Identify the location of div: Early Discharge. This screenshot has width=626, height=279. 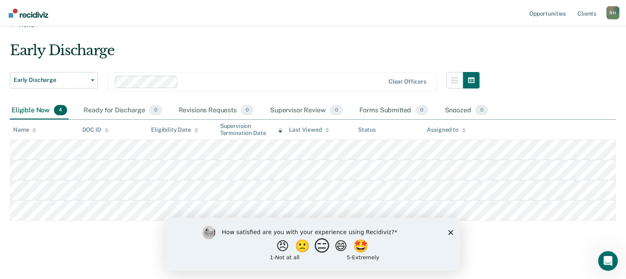
(244, 53).